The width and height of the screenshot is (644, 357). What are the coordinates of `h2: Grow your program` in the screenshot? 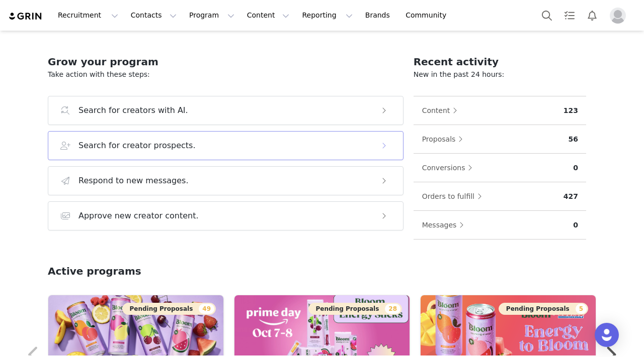 It's located at (226, 62).